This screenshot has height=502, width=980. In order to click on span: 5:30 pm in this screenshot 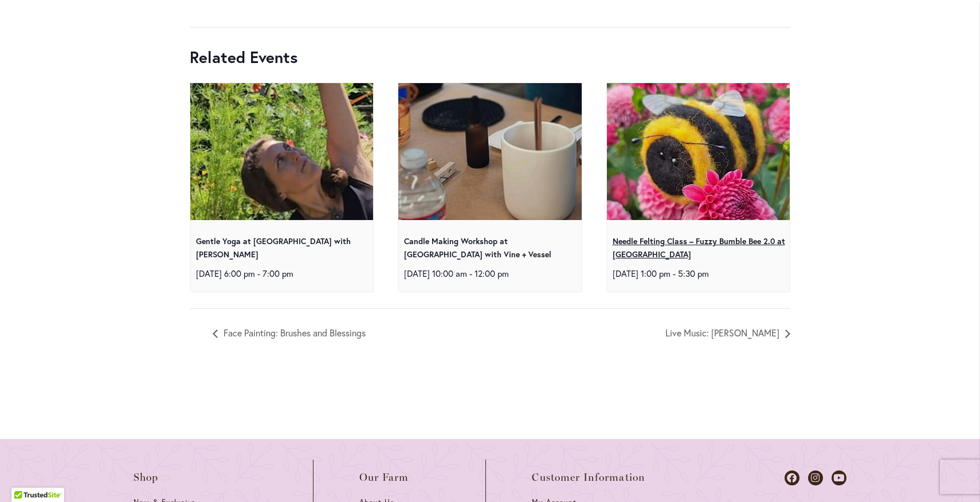, I will do `click(694, 273)`.